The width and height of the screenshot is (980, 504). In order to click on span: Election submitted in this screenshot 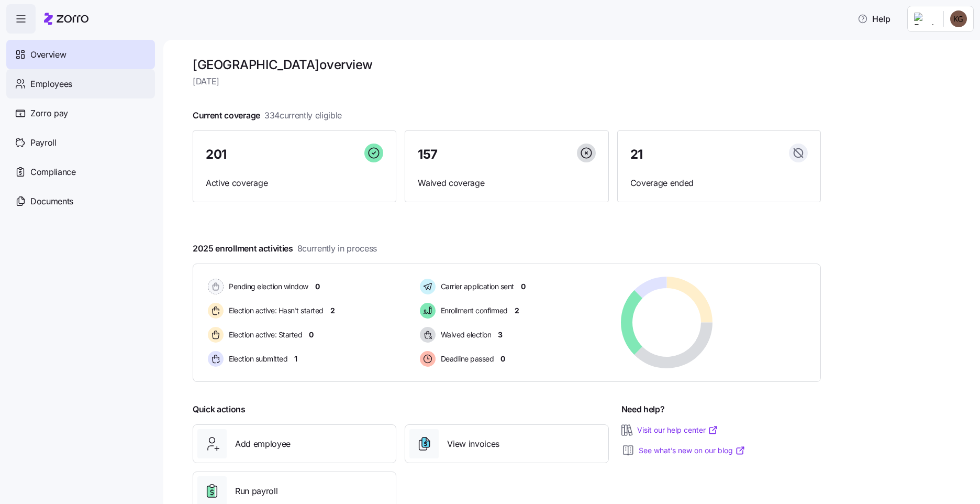, I will do `click(257, 359)`.